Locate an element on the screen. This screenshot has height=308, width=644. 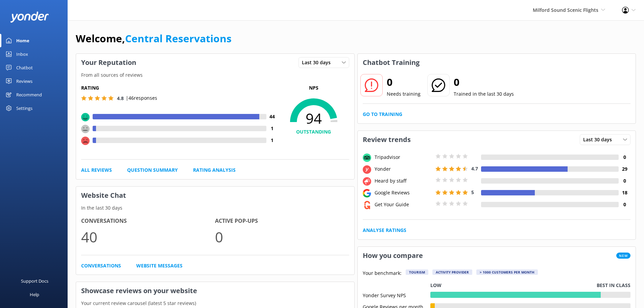
div: Help is located at coordinates (34, 294).